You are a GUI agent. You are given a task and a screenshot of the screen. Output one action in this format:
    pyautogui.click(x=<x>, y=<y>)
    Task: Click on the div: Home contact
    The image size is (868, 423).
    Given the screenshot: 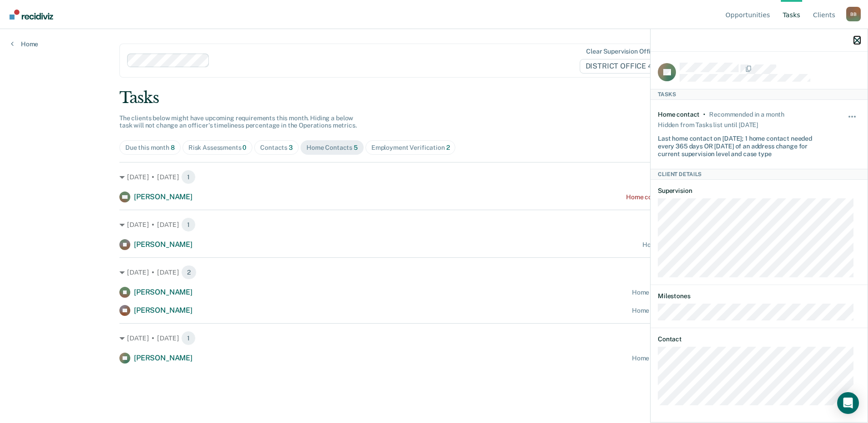 What is the action you would take?
    pyautogui.click(x=679, y=115)
    